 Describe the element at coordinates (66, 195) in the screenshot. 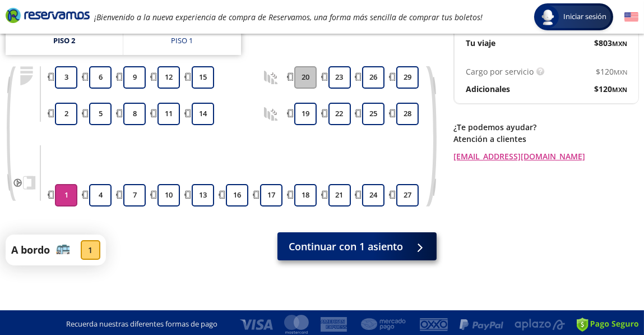

I see `button: 1` at that location.